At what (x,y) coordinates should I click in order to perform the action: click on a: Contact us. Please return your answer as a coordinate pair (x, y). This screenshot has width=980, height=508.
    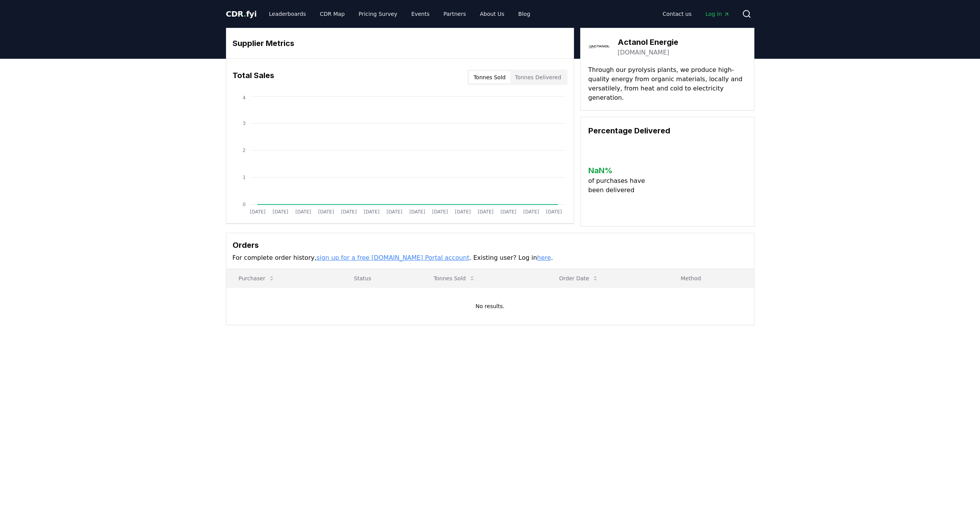
    Looking at the image, I should click on (677, 14).